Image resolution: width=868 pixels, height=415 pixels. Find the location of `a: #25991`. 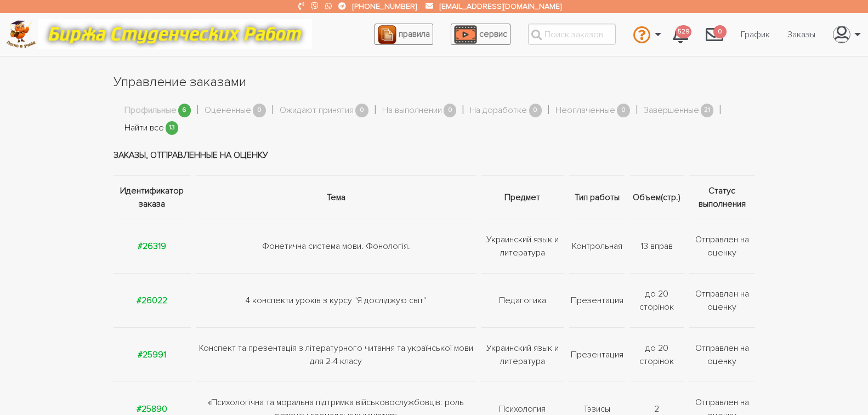

a: #25991 is located at coordinates (152, 355).